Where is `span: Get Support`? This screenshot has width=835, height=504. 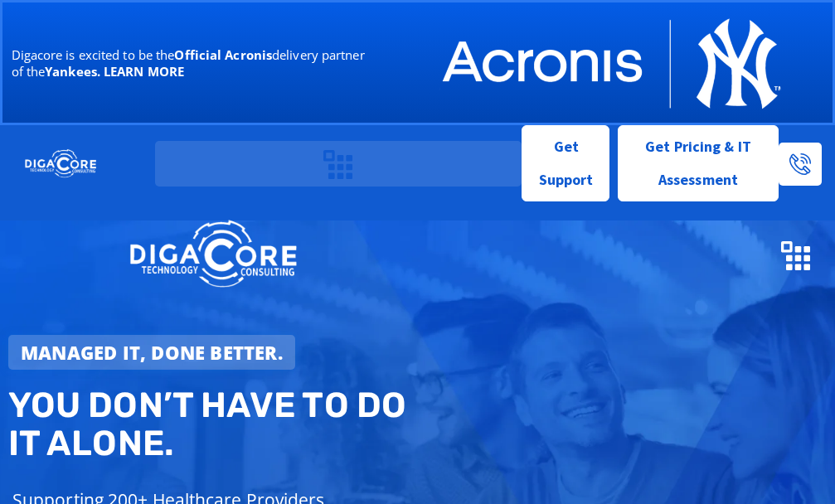 span: Get Support is located at coordinates (565, 164).